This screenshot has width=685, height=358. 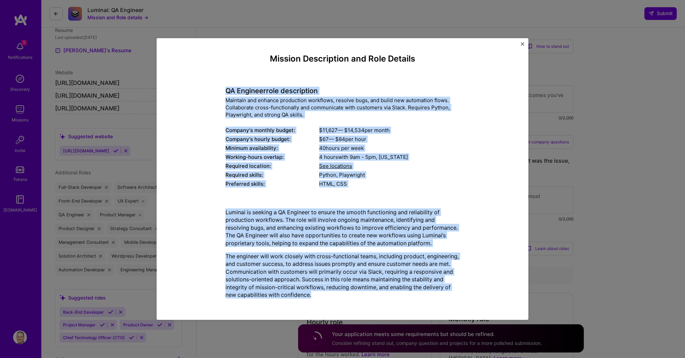 What do you see at coordinates (389, 184) in the screenshot?
I see `div: HTML, CSS` at bounding box center [389, 184].